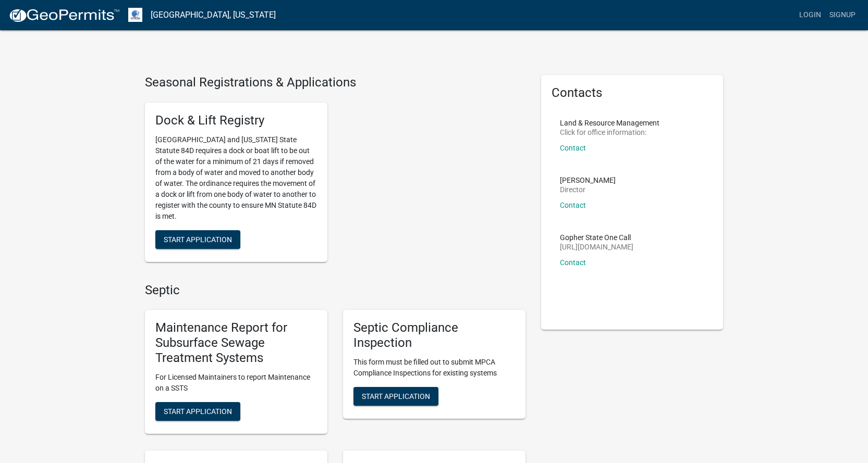 This screenshot has width=868, height=463. I want to click on a: Signup, so click(843, 15).